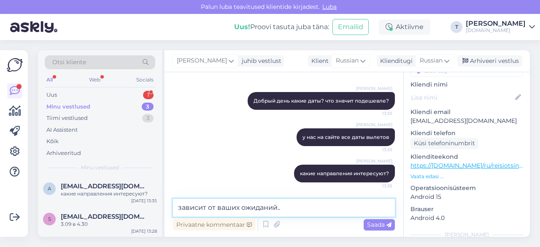  What do you see at coordinates (67, 118) in the screenshot?
I see `div: Tiimi vestlused` at bounding box center [67, 118].